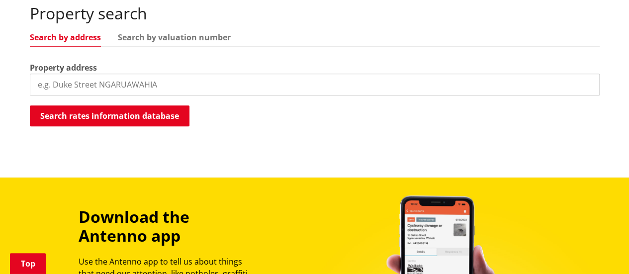  I want to click on button: Search rates information database, so click(109, 116).